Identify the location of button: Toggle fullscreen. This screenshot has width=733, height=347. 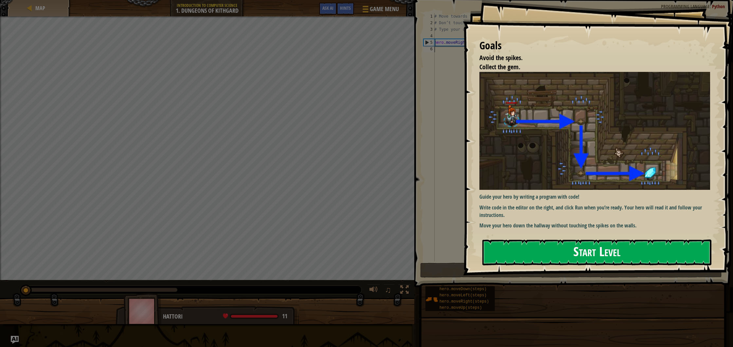
(404, 291).